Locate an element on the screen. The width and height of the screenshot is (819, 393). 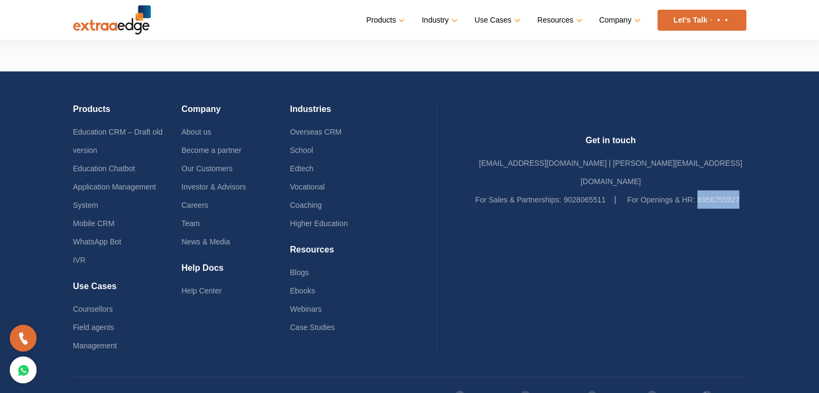
a: Industry is located at coordinates (438, 20).